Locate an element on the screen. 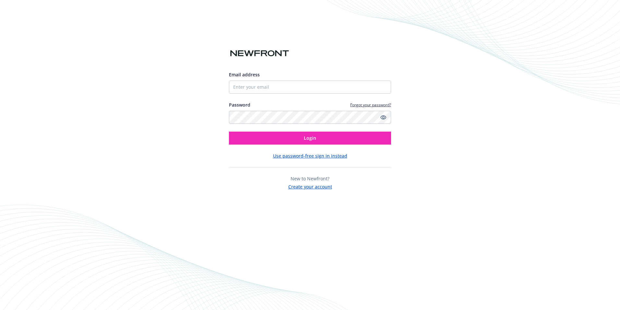 This screenshot has width=620, height=310. button: Login is located at coordinates (310, 138).